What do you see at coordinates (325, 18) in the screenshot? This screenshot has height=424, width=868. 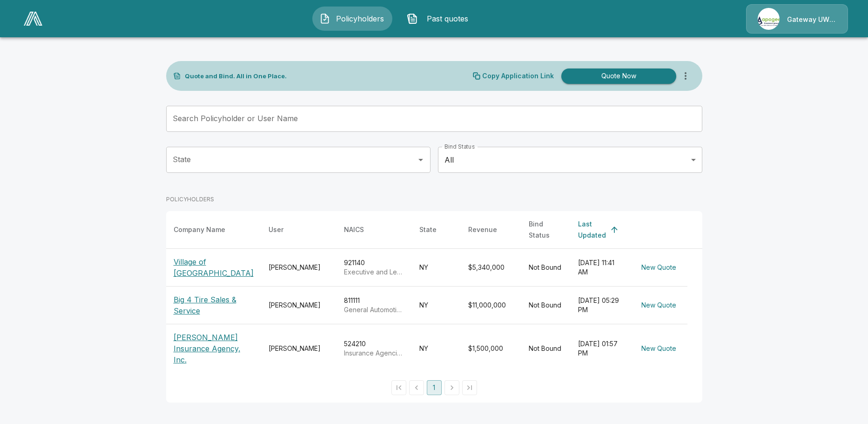 I see `img: Policyholders Icon` at bounding box center [325, 18].